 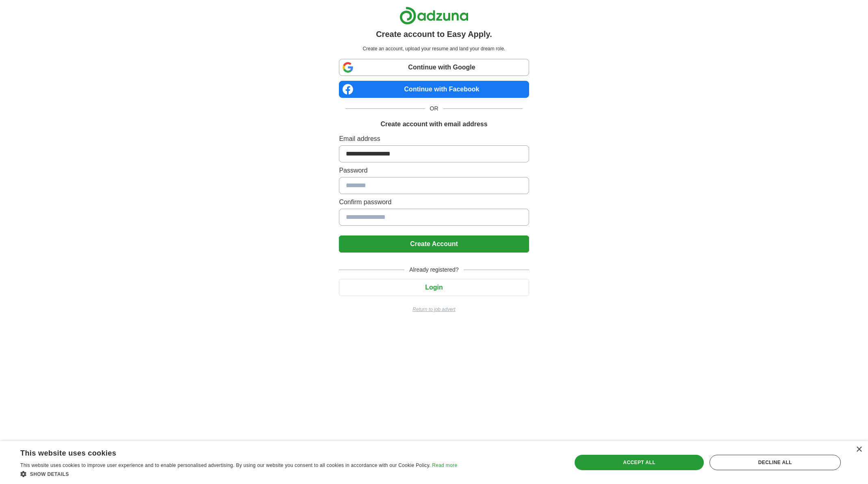 What do you see at coordinates (434, 67) in the screenshot?
I see `a: Continue with Google` at bounding box center [434, 67].